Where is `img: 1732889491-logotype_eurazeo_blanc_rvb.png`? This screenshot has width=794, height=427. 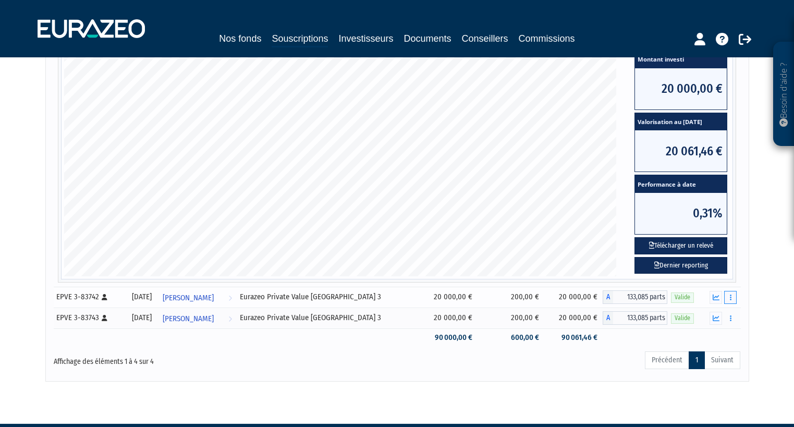 img: 1732889491-logotype_eurazeo_blanc_rvb.png is located at coordinates (91, 29).